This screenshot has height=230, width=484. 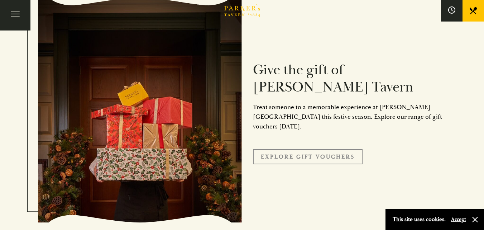 I want to click on p: This site uses cookies., so click(x=419, y=219).